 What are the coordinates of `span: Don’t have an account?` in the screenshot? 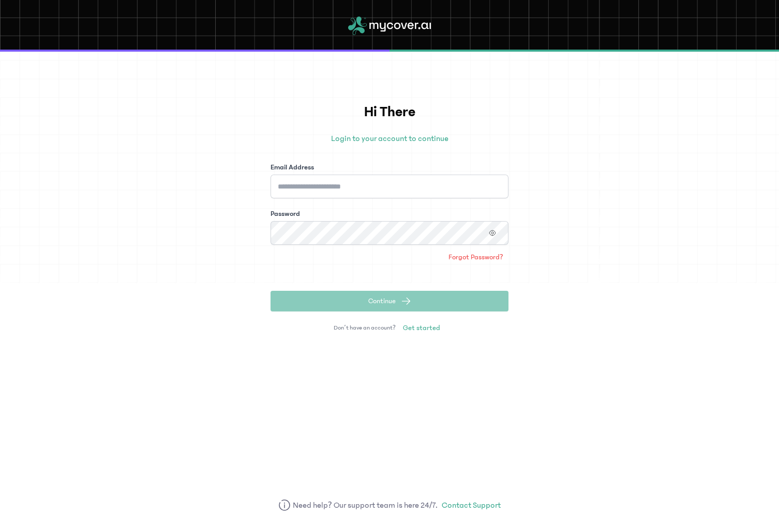 It's located at (364, 328).